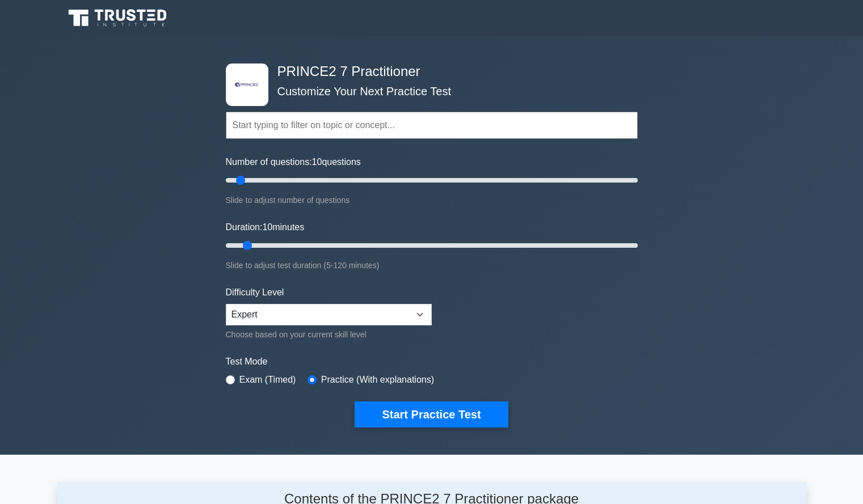 The width and height of the screenshot is (863, 504). What do you see at coordinates (265, 227) in the screenshot?
I see `label: Duration: minutes` at bounding box center [265, 227].